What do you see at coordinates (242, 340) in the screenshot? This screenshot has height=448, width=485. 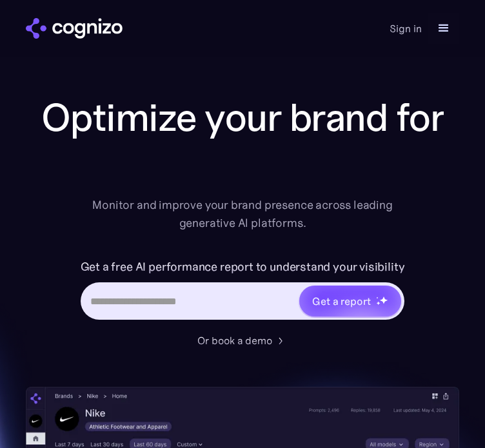 I see `a: Or book a demo` at bounding box center [242, 340].